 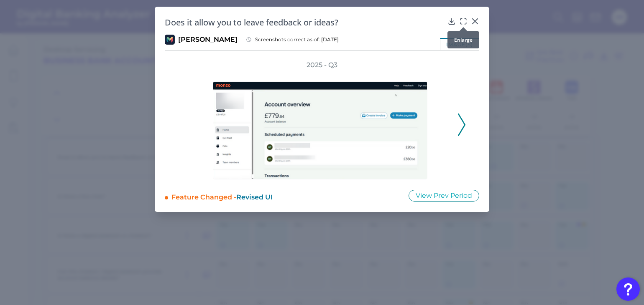 I want to click on div: image(s), so click(x=459, y=44).